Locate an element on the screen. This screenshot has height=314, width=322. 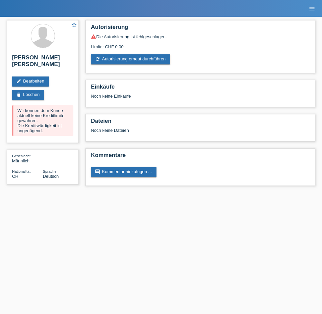
span: Schweiz is located at coordinates (15, 176).